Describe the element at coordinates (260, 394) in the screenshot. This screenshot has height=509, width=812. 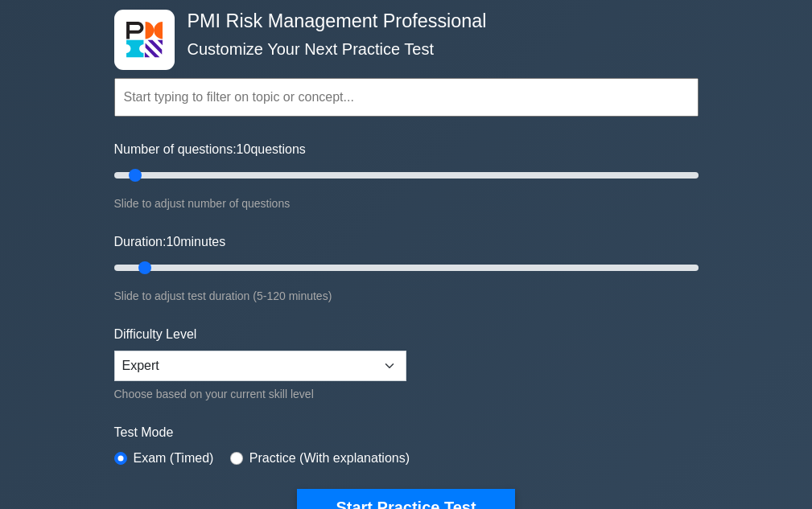
I see `div: Choose based on your current skill level` at that location.